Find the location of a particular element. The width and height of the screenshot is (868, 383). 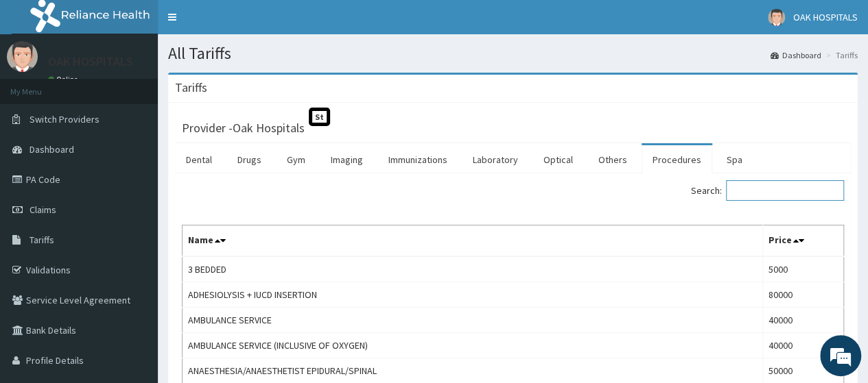

h3: Provider - Oak Hospitals is located at coordinates (243, 128).